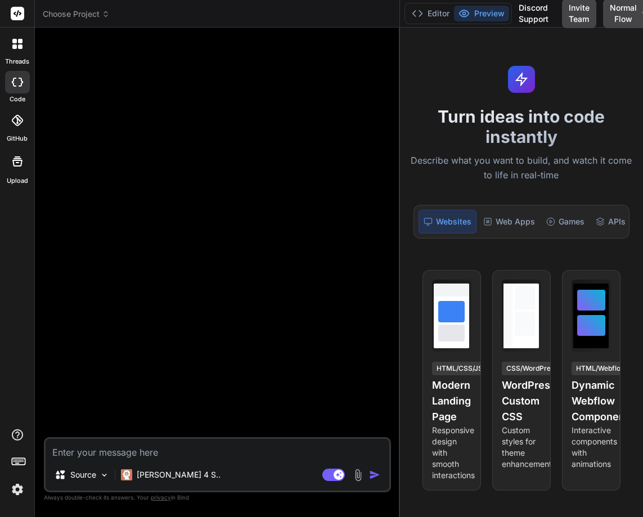 This screenshot has height=517, width=643. What do you see at coordinates (601, 369) in the screenshot?
I see `div: HTML/Webflow` at bounding box center [601, 369].